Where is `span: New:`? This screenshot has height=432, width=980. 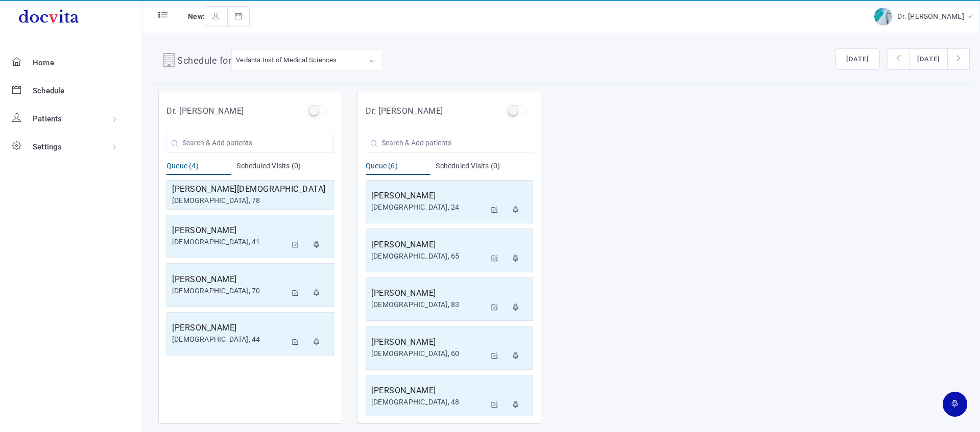 span: New: is located at coordinates (196, 16).